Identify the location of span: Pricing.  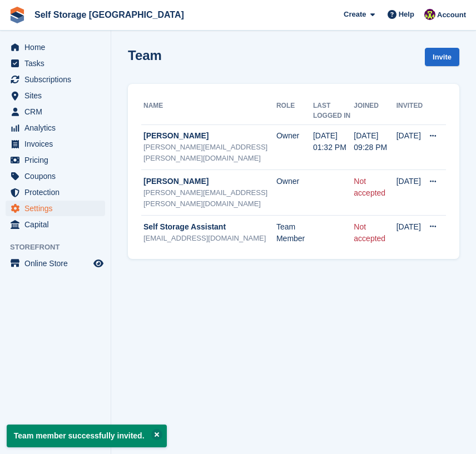
(58, 160).